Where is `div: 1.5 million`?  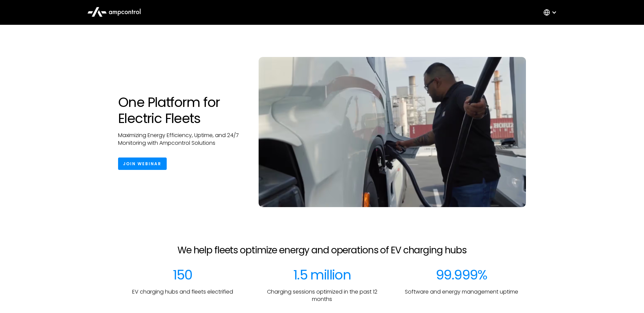
div: 1.5 million is located at coordinates (322, 275).